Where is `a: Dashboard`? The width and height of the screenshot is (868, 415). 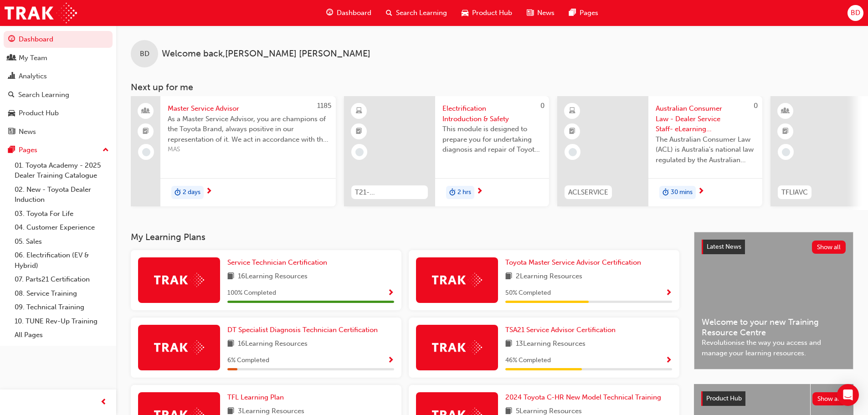
a: Dashboard is located at coordinates (58, 39).